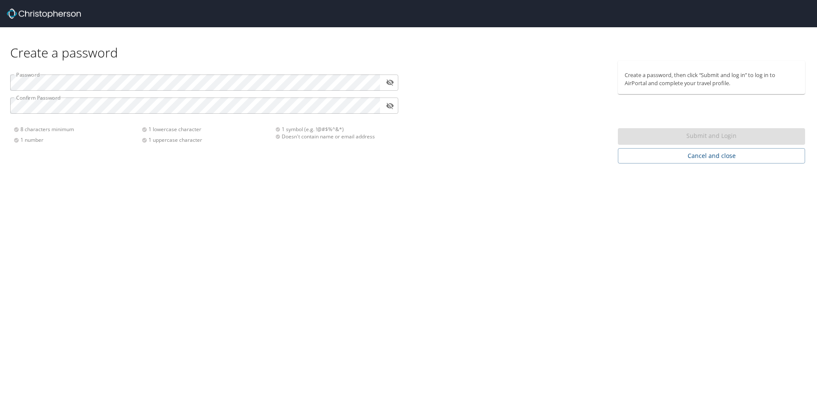  Describe the element at coordinates (206, 140) in the screenshot. I see `div: 1 uppercase character` at that location.